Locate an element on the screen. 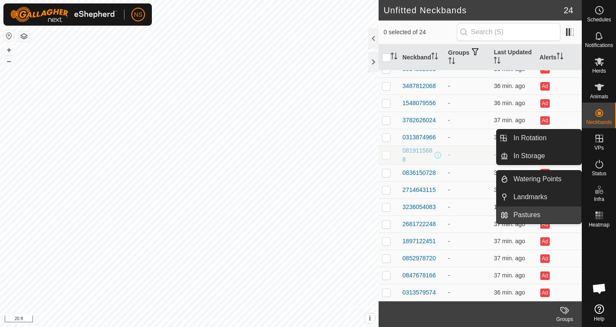 Image resolution: width=616 pixels, height=327 pixels. div: Groups is located at coordinates (565, 320).